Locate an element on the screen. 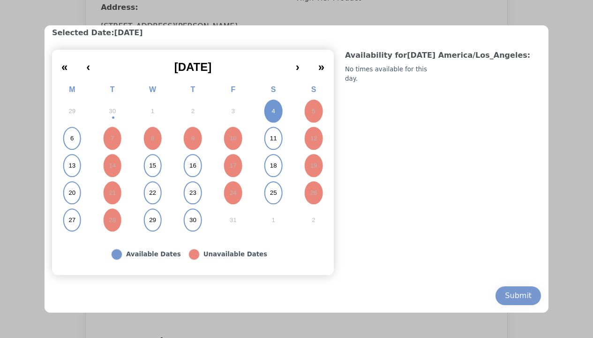  button: September 30, 2025 is located at coordinates (113, 111).